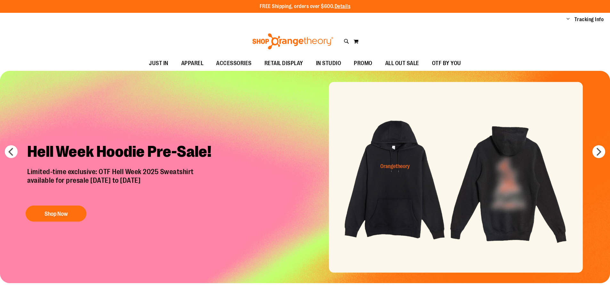 The width and height of the screenshot is (610, 303). What do you see at coordinates (305, 6) in the screenshot?
I see `p: FREE Shipping, orders over $600.` at bounding box center [305, 6].